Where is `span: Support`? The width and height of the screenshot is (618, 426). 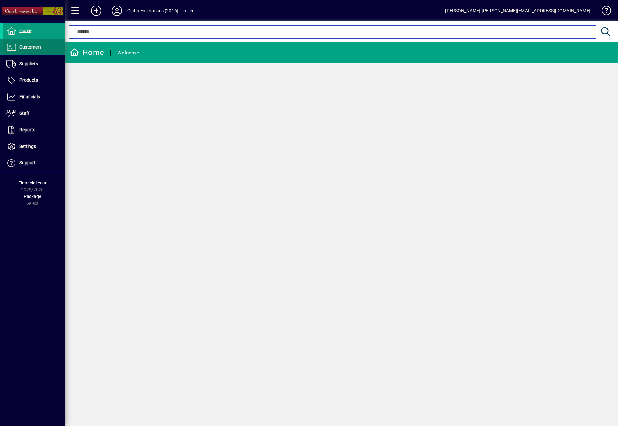 span: Support is located at coordinates (28, 163).